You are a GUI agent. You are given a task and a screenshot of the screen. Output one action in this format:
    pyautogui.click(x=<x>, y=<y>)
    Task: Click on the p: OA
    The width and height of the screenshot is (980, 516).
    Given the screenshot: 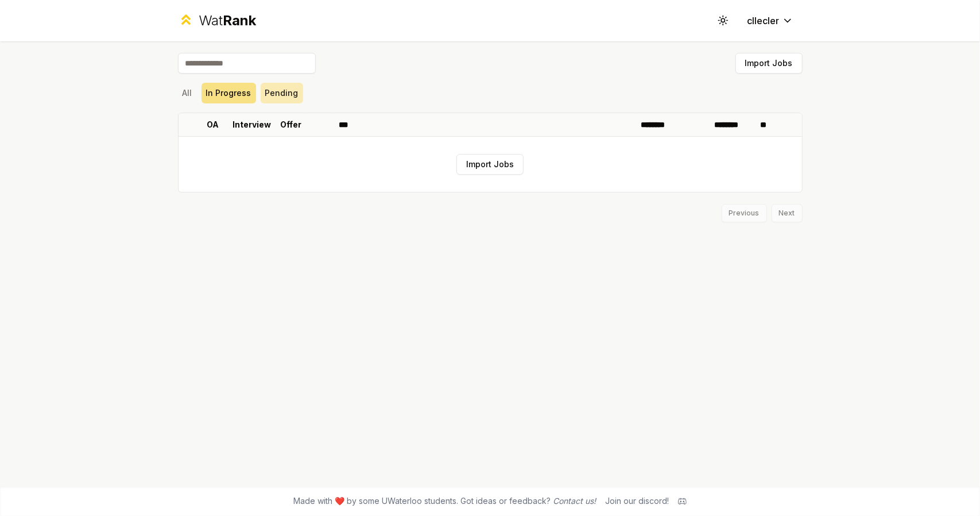 What is the action you would take?
    pyautogui.click(x=213, y=124)
    